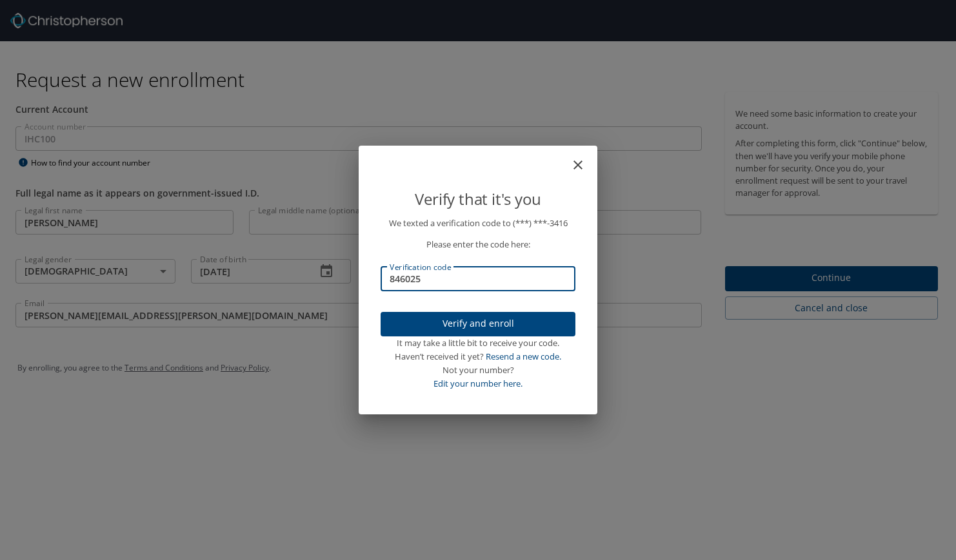  I want to click on a: Edit your number here., so click(478, 384).